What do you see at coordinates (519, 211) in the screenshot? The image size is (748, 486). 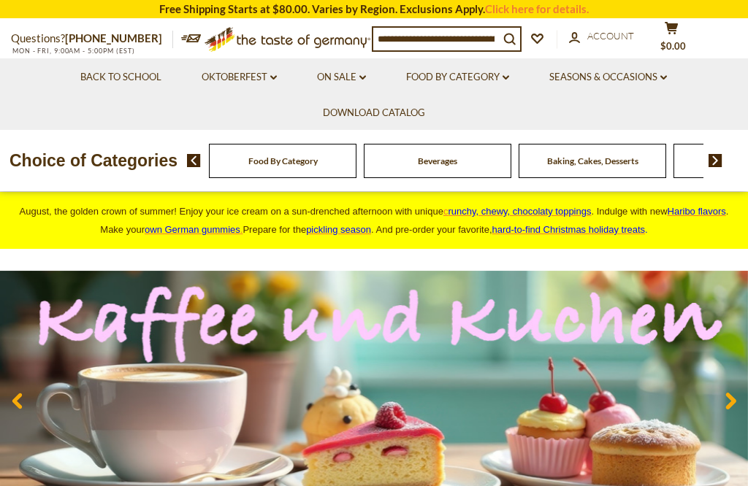 I see `span: runchy, chewy, chocolaty toppings` at bounding box center [519, 211].